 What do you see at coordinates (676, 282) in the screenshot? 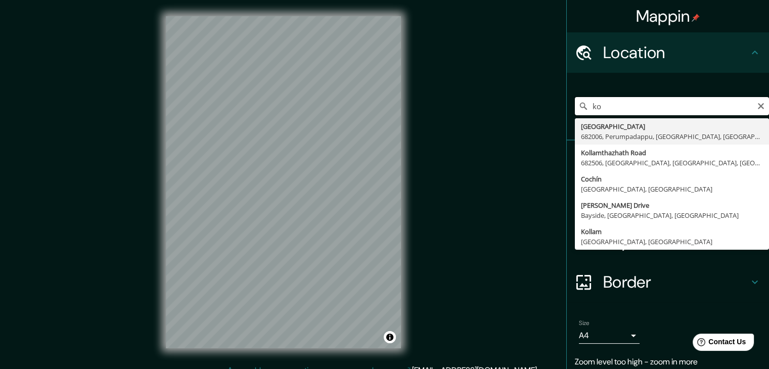
I see `h4: Border` at bounding box center [676, 282].